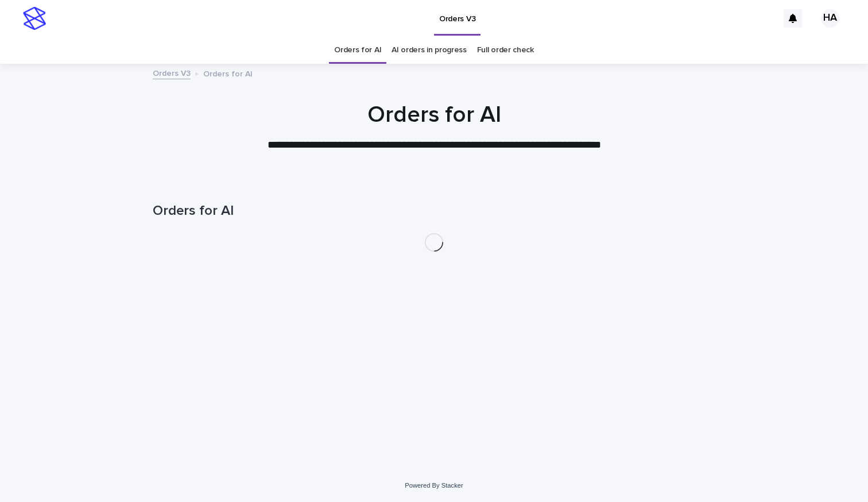  I want to click on a: Orders V3, so click(172, 72).